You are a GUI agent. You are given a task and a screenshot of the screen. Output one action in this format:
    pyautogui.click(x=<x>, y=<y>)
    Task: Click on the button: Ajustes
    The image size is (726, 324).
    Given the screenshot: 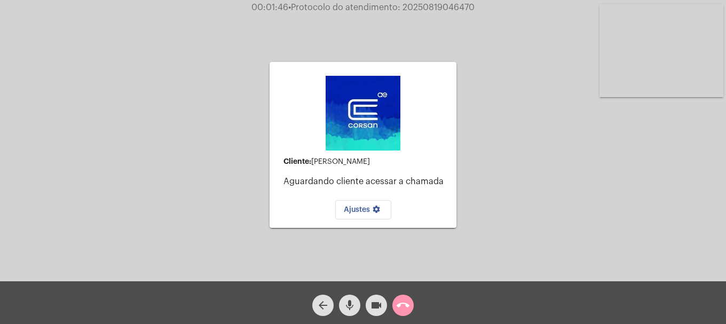 What is the action you would take?
    pyautogui.click(x=363, y=210)
    